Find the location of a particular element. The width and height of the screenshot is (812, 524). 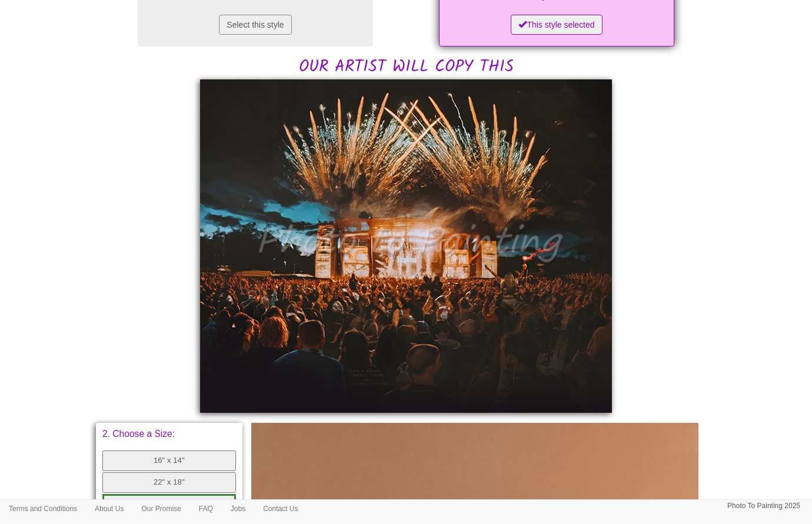

a: FAQ is located at coordinates (206, 509).